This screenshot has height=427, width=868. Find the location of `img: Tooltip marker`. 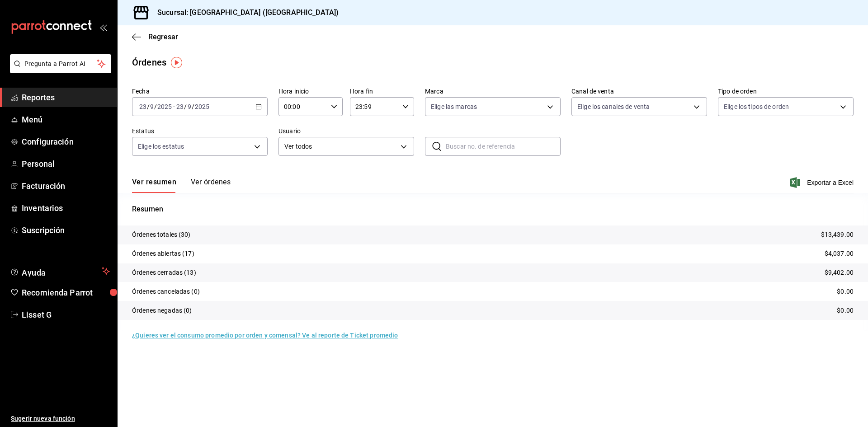

img: Tooltip marker is located at coordinates (176, 62).